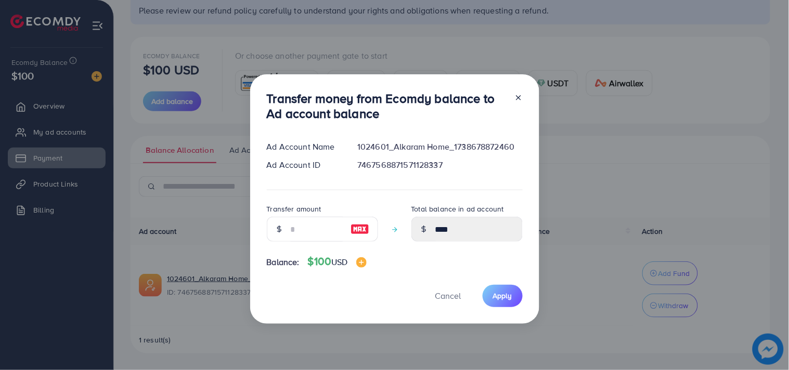 This screenshot has height=370, width=789. Describe the element at coordinates (337, 262) in the screenshot. I see `h4: $100` at that location.